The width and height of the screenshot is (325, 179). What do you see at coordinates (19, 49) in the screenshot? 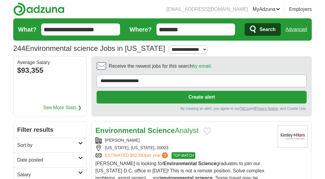
I see `span: 244` at bounding box center [19, 49].